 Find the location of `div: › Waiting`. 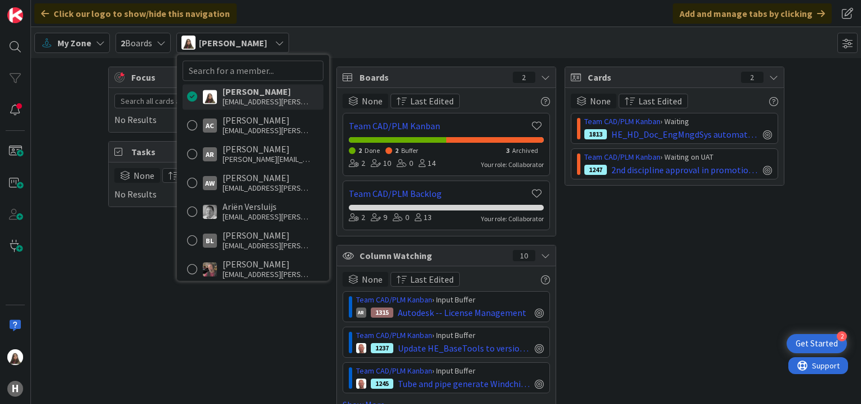

div: › Waiting is located at coordinates (678, 121).